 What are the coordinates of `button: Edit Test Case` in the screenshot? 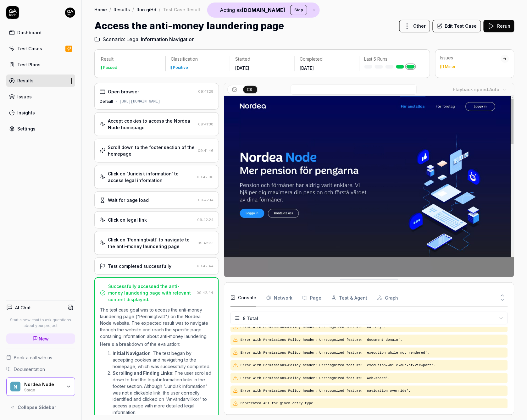 It's located at (457, 26).